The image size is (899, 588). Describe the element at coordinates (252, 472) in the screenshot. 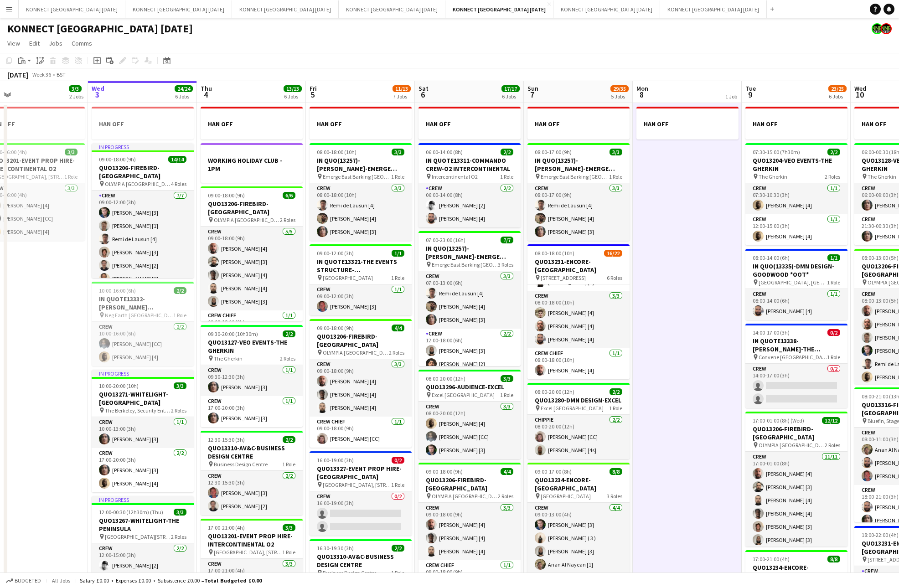

I see `div: 12:30-15:30 (3h)2/2QUO13310-AV&C-BUSINESS DESIGN CENTRE Business Design Centre1 RoleCrew2/212:30-...` at that location.